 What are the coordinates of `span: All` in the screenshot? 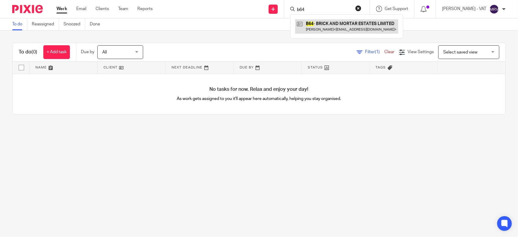 It's located at (104, 52).